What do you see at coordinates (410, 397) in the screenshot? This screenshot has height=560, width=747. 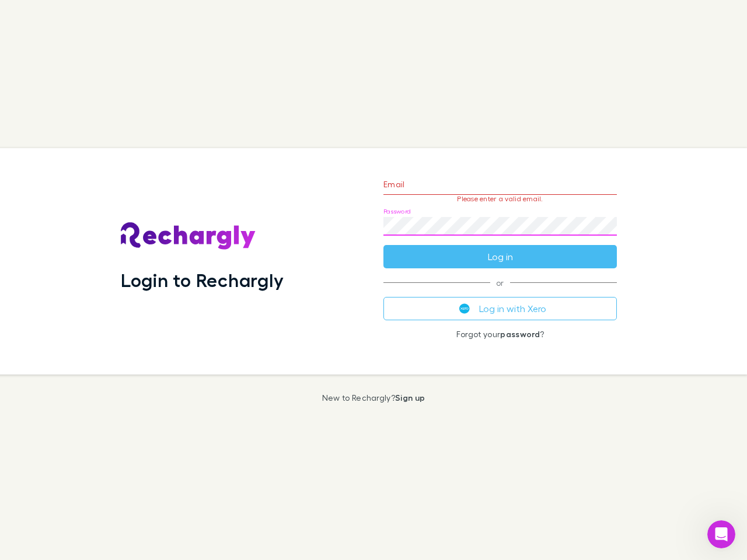 I see `a: Sign up` at bounding box center [410, 397].